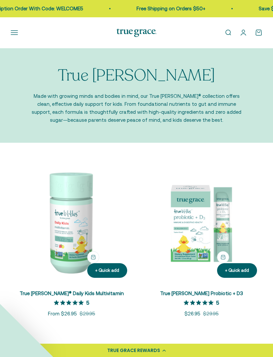 Image resolution: width=273 pixels, height=357 pixels. I want to click on span: 5 out 5 stars rating in total 3 reviews, so click(200, 303).